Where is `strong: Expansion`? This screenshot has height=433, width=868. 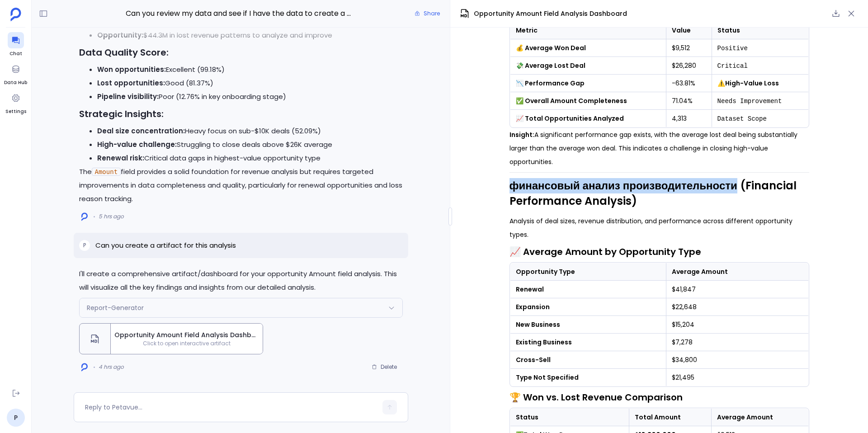
strong: Expansion is located at coordinates (532, 307).